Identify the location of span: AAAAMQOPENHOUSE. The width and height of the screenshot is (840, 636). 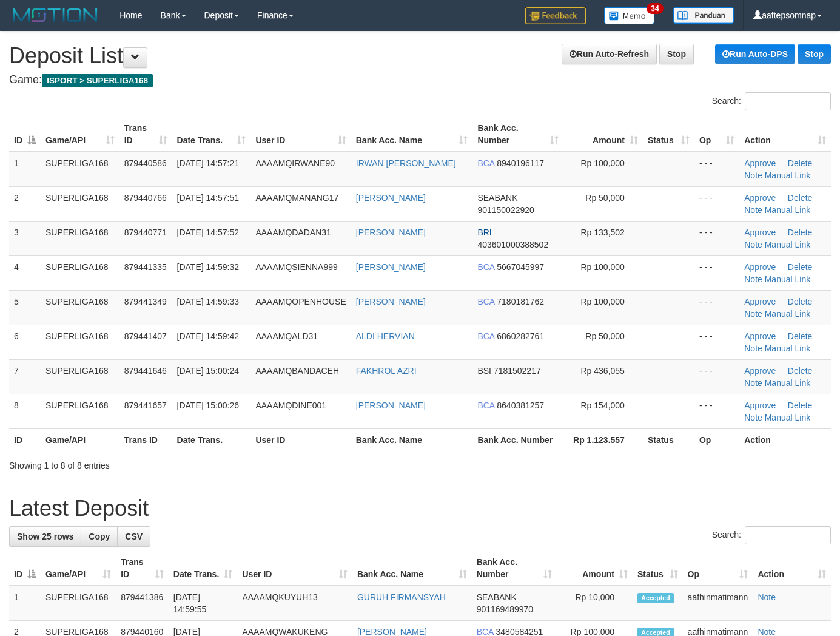
(300, 302).